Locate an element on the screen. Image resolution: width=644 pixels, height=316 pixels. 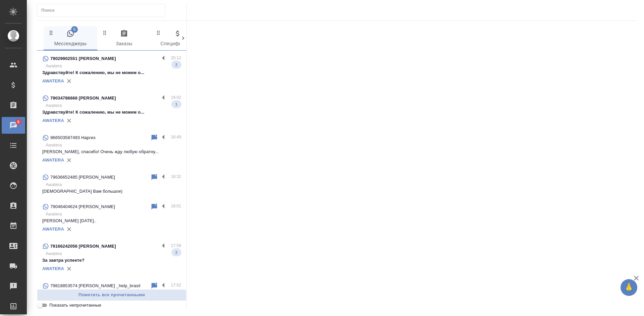
p: 19:02 is located at coordinates (176, 97).